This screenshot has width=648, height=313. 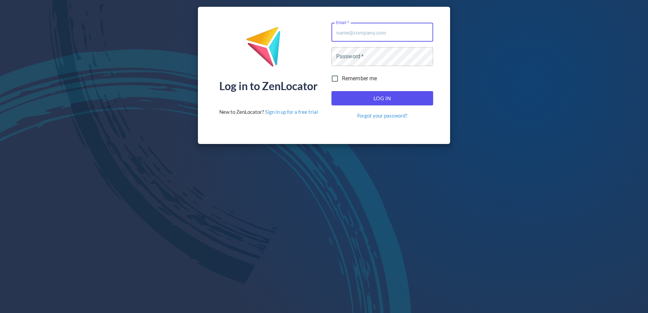 I want to click on div: New to ZenLocator?, so click(x=268, y=112).